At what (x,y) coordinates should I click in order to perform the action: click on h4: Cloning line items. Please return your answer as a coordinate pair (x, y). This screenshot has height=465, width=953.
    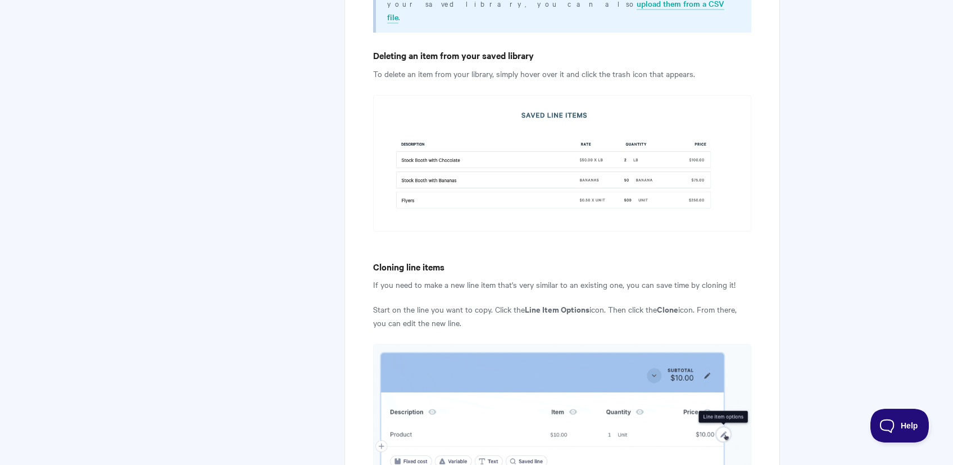
    Looking at the image, I should click on (562, 266).